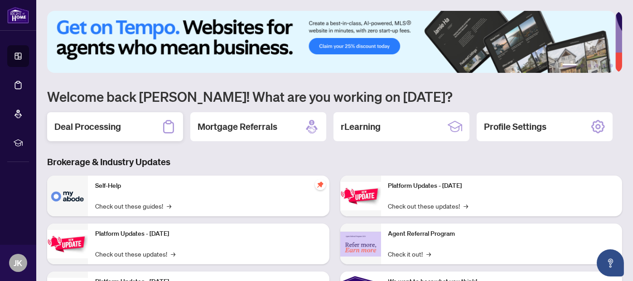 The width and height of the screenshot is (633, 281). I want to click on button: 4, so click(597, 66).